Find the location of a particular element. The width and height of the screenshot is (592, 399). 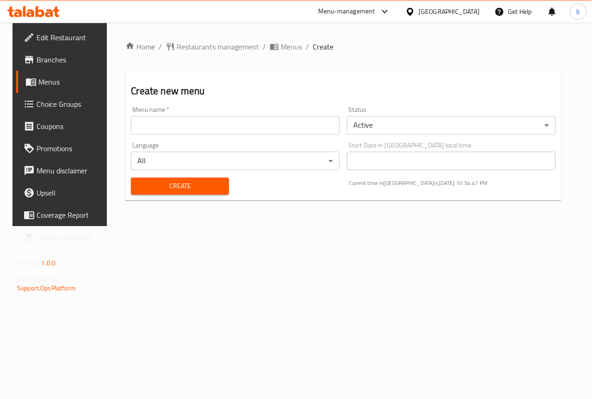

a: Home is located at coordinates (140, 47).